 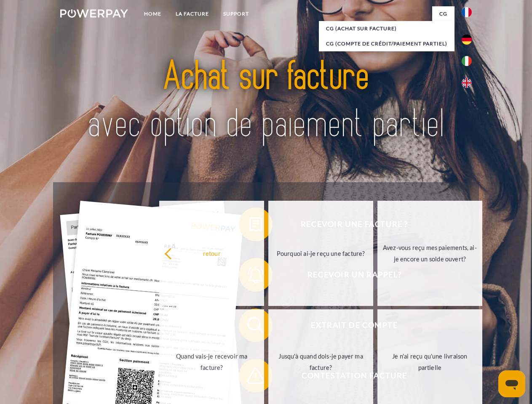 What do you see at coordinates (467, 61) in the screenshot?
I see `img: it` at bounding box center [467, 61].